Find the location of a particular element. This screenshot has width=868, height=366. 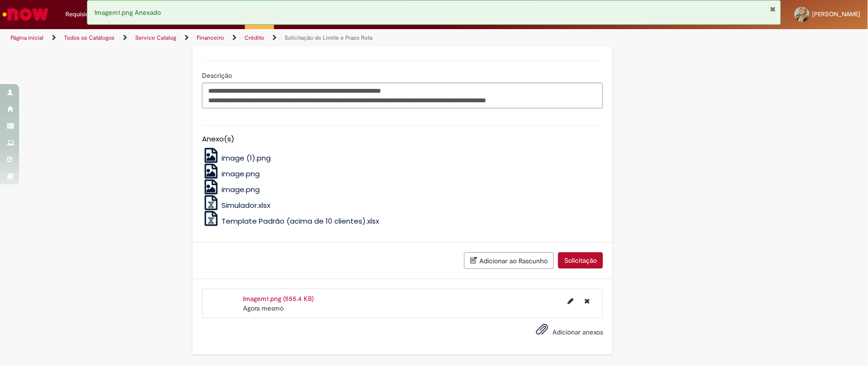

a: Financeiro is located at coordinates (210, 38).